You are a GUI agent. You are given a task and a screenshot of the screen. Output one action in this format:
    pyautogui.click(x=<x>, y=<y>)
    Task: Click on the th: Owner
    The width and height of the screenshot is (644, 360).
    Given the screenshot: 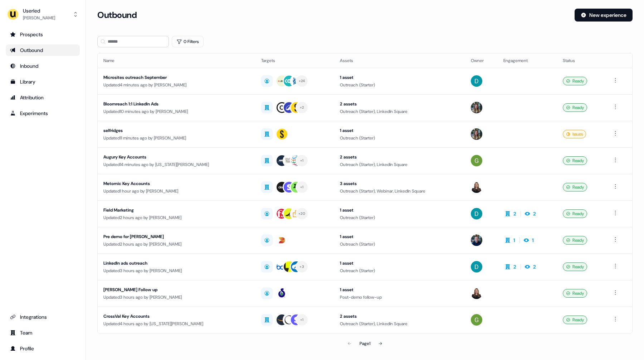 What is the action you would take?
    pyautogui.click(x=482, y=61)
    